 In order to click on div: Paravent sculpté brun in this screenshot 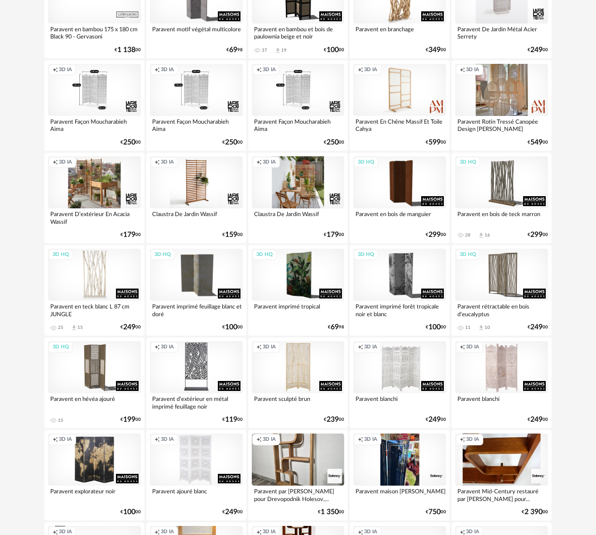, I will do `click(298, 402)`.